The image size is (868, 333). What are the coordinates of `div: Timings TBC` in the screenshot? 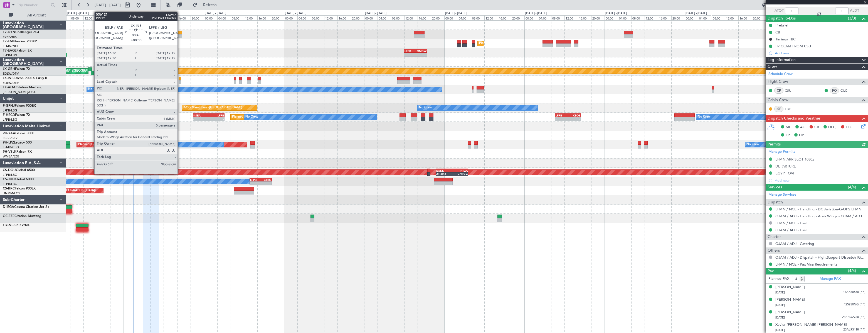 It's located at (785, 39).